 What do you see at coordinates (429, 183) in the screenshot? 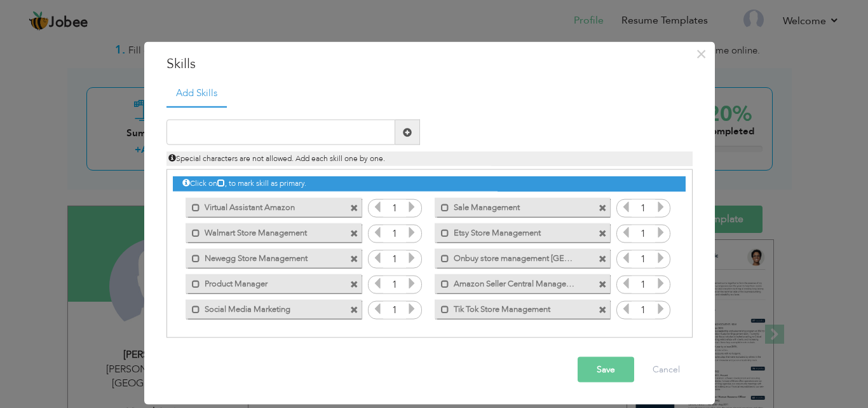
I see `div: Click on , to mark skill as primary.` at bounding box center [429, 183].